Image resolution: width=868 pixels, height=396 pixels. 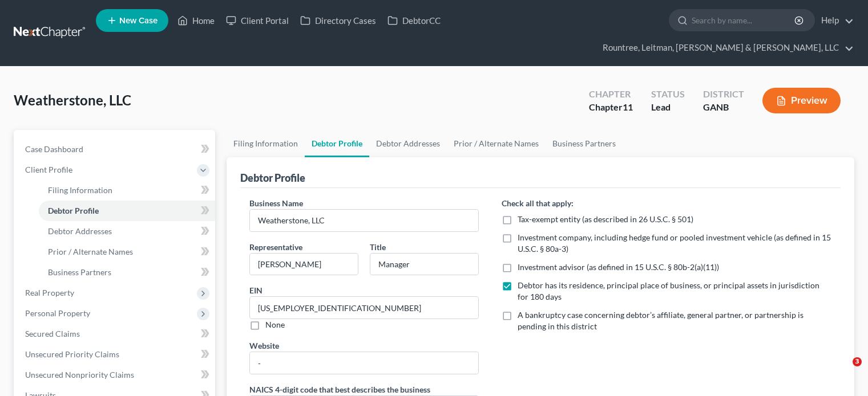 I want to click on label: NAICS 4-digit code that best describes the business, so click(x=339, y=389).